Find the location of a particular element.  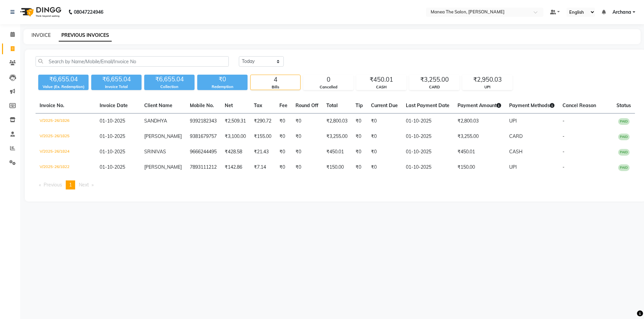

span: Status is located at coordinates (624, 105).